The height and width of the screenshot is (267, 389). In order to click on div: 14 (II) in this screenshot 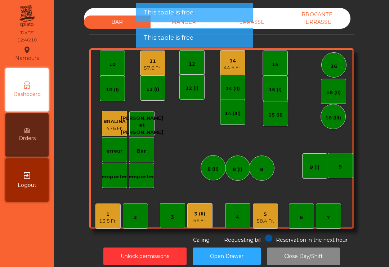, I will do `click(233, 89)`.